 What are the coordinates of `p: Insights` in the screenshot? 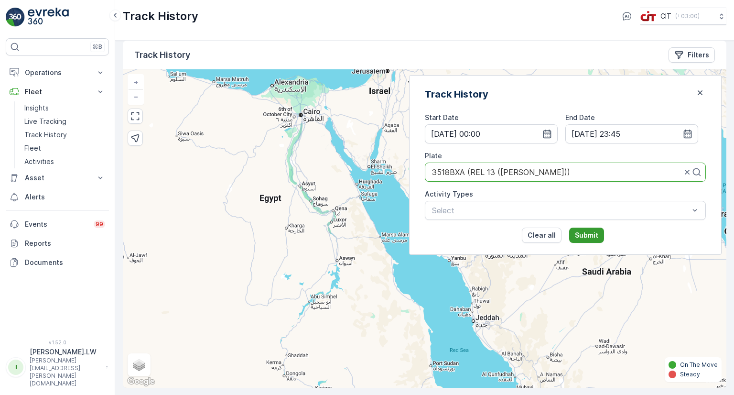 It's located at (36, 108).